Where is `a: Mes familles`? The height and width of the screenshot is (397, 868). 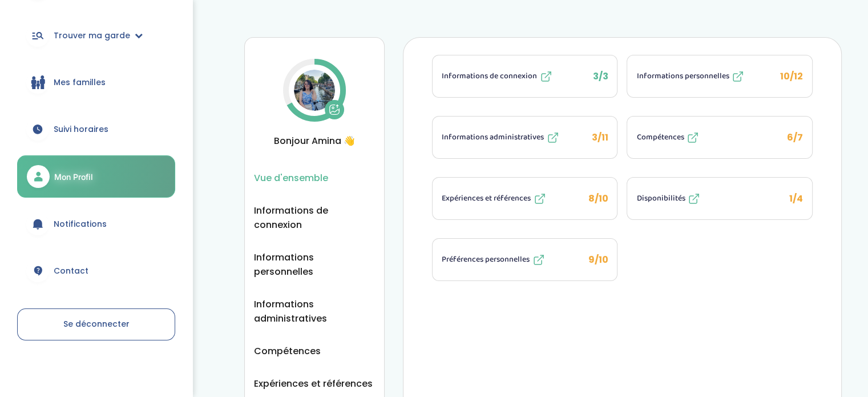
a: Mes familles is located at coordinates (96, 82).